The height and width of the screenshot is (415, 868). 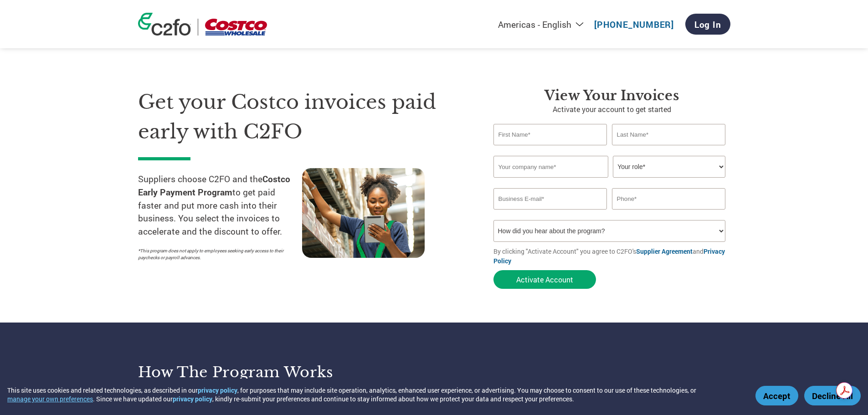 I want to click on div: Inavlid Email Address, so click(x=551, y=213).